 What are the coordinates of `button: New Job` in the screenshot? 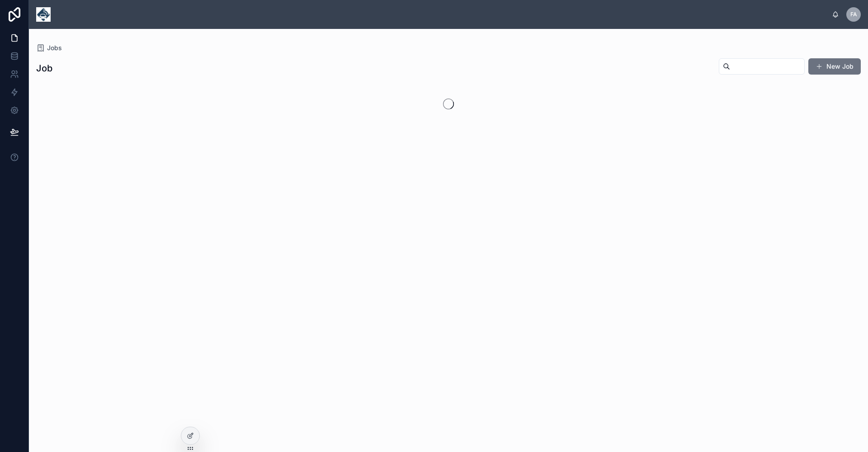 It's located at (835, 67).